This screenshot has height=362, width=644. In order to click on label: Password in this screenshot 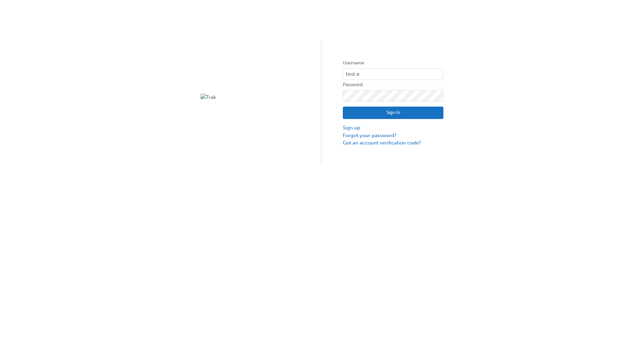, I will do `click(393, 85)`.